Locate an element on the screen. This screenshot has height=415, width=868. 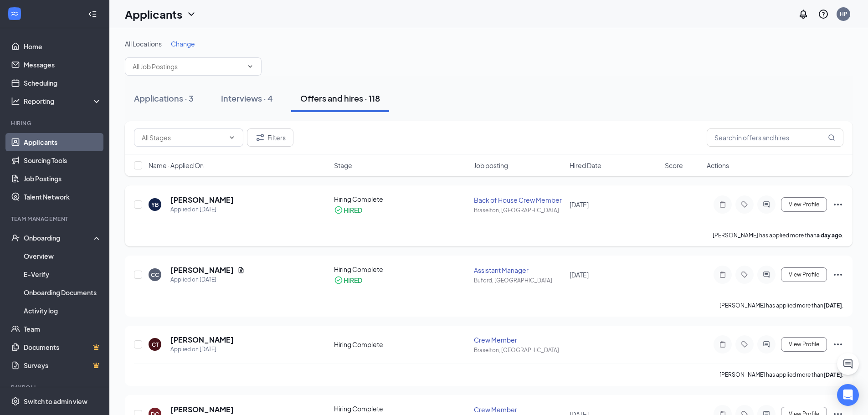
div: Reporting is located at coordinates (63, 101).